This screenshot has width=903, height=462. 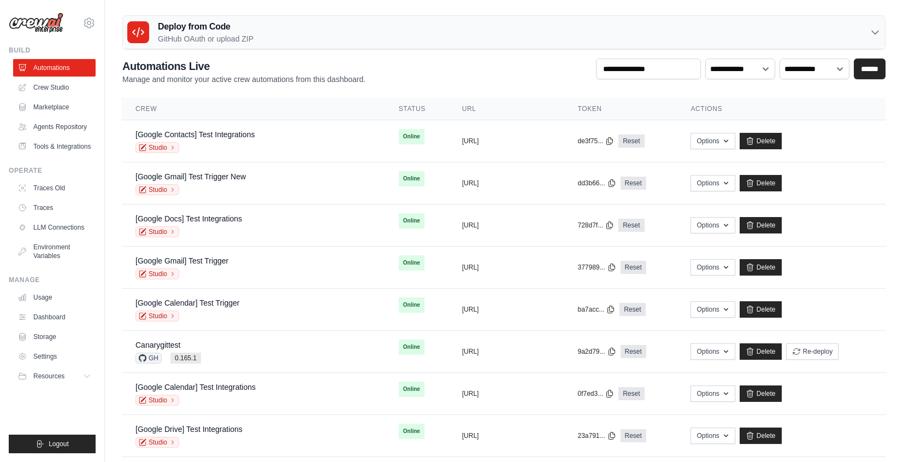 I want to click on a: Usage, so click(x=54, y=297).